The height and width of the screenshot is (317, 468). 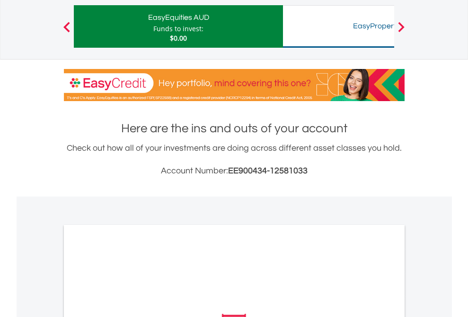 What do you see at coordinates (401, 31) in the screenshot?
I see `button: Next` at bounding box center [401, 31].